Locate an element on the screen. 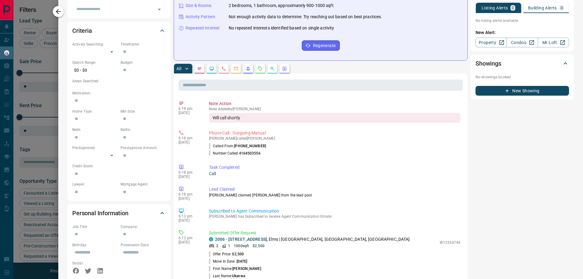 Image resolution: width=583 pixels, height=279 pixels. p: Home Type: is located at coordinates (95, 111).